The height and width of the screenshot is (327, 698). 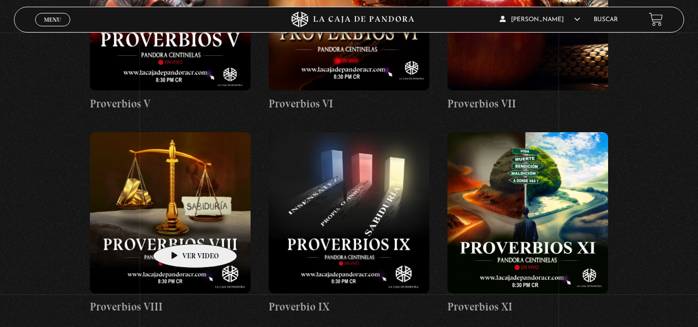 I want to click on h4: Proverbios VIII, so click(x=170, y=307).